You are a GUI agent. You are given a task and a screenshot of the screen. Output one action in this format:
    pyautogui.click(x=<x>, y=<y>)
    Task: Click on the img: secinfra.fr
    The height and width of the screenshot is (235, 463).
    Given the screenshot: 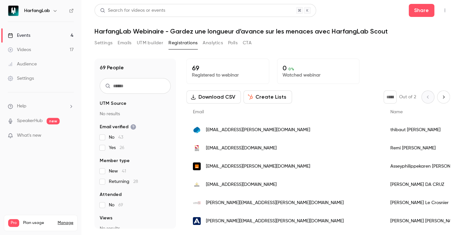 What is the action you would take?
    pyautogui.click(x=197, y=185)
    